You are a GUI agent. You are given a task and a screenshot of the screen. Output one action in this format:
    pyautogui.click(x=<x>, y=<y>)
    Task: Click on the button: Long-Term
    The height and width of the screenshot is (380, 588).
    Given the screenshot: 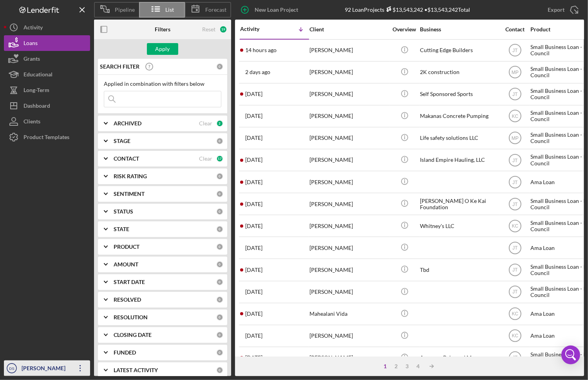 What is the action you would take?
    pyautogui.click(x=47, y=90)
    